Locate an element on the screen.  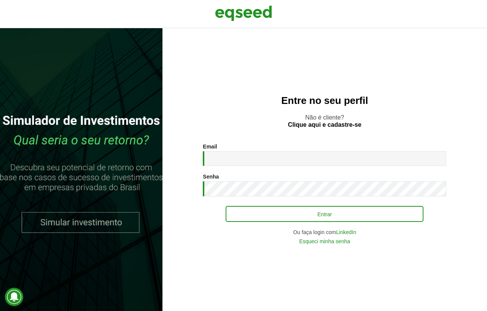
button: Entrar is located at coordinates (325, 214).